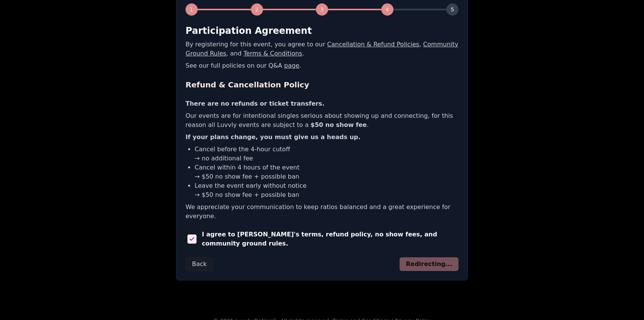 The height and width of the screenshot is (320, 644). Describe the element at coordinates (339, 124) in the screenshot. I see `b: $50 no show fee` at that location.